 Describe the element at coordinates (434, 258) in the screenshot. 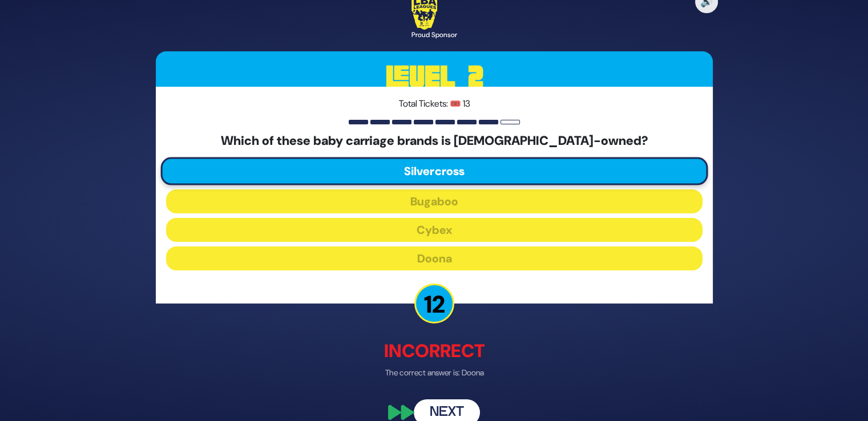

I see `button: Doona` at that location.